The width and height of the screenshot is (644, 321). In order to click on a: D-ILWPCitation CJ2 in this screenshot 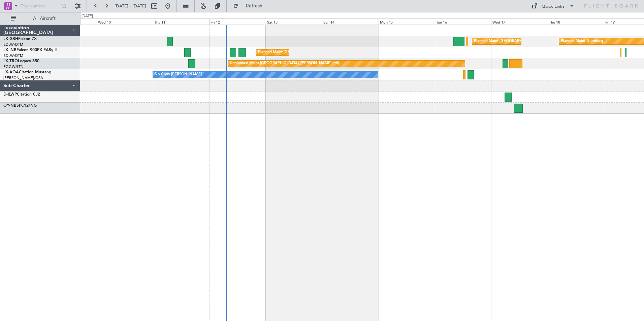, I will do `click(22, 94)`.